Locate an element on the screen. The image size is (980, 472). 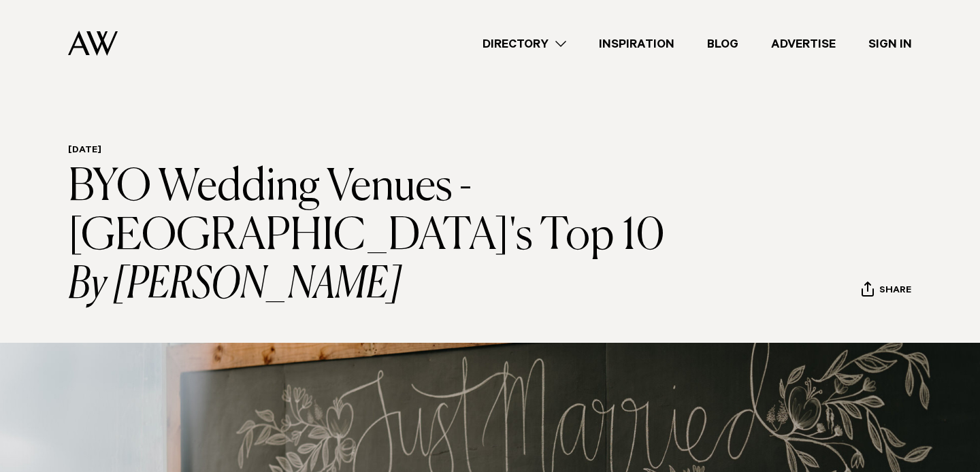
a: Directory is located at coordinates (524, 44).